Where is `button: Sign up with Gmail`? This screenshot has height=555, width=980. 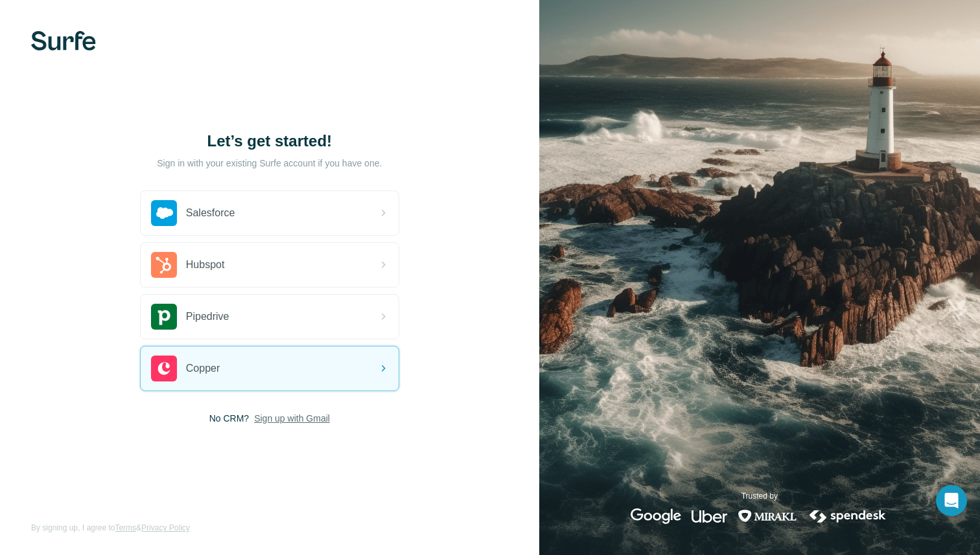
button: Sign up with Gmail is located at coordinates (292, 418).